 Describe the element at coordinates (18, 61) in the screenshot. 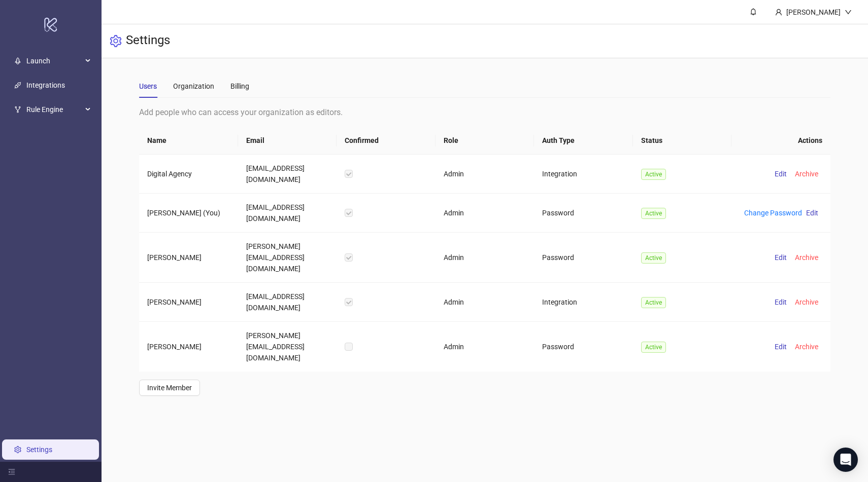

I see `span: rocket` at that location.